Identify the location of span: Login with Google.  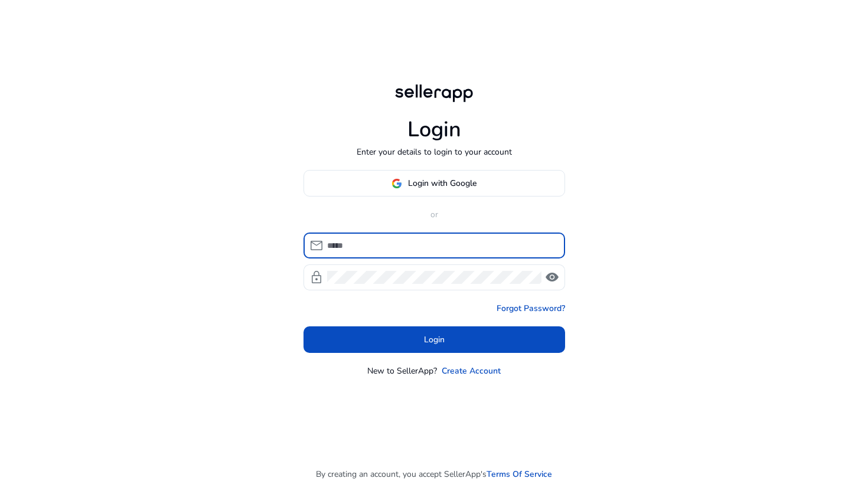
(442, 183).